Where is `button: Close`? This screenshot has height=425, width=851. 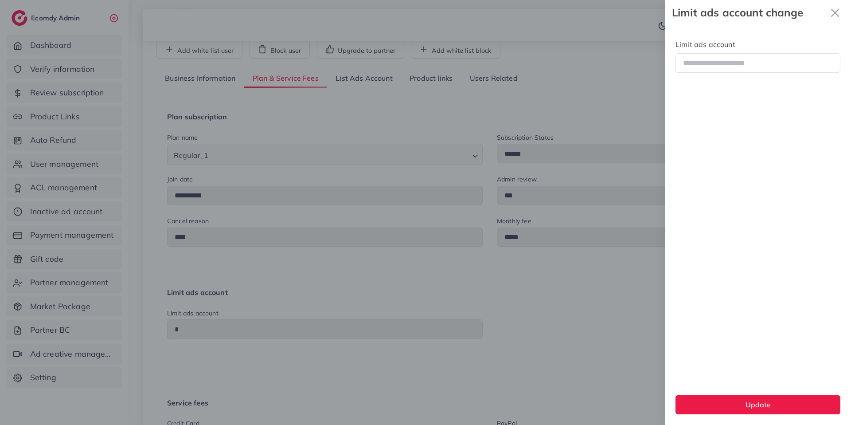 button: Close is located at coordinates (835, 12).